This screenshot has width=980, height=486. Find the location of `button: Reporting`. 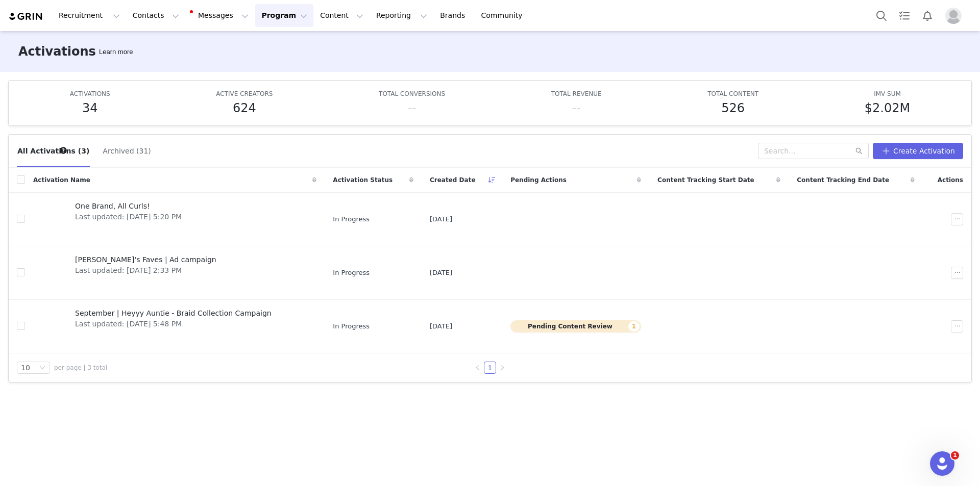

button: Reporting is located at coordinates (402, 15).